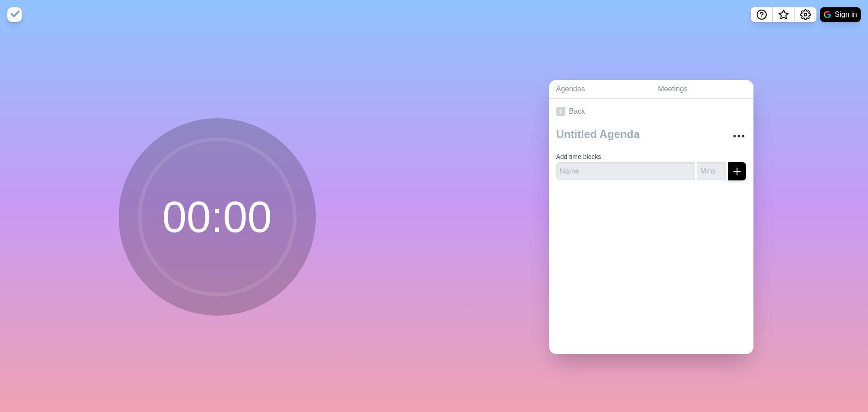 This screenshot has height=412, width=868. What do you see at coordinates (762, 15) in the screenshot?
I see `button: Help` at bounding box center [762, 15].